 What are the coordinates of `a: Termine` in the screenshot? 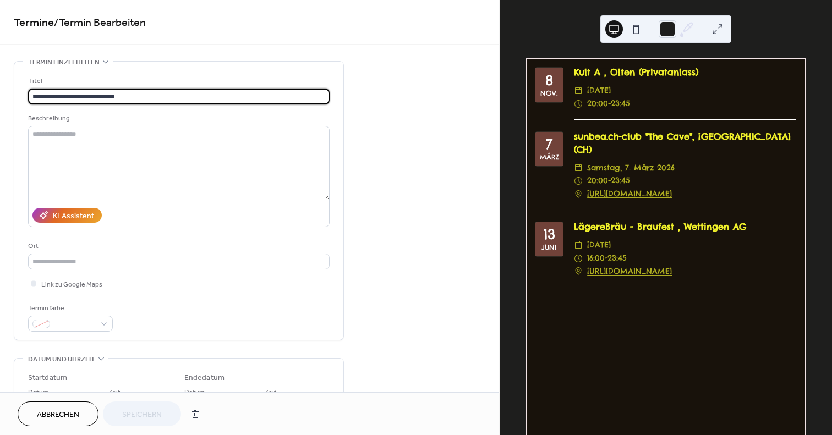 It's located at (34, 23).